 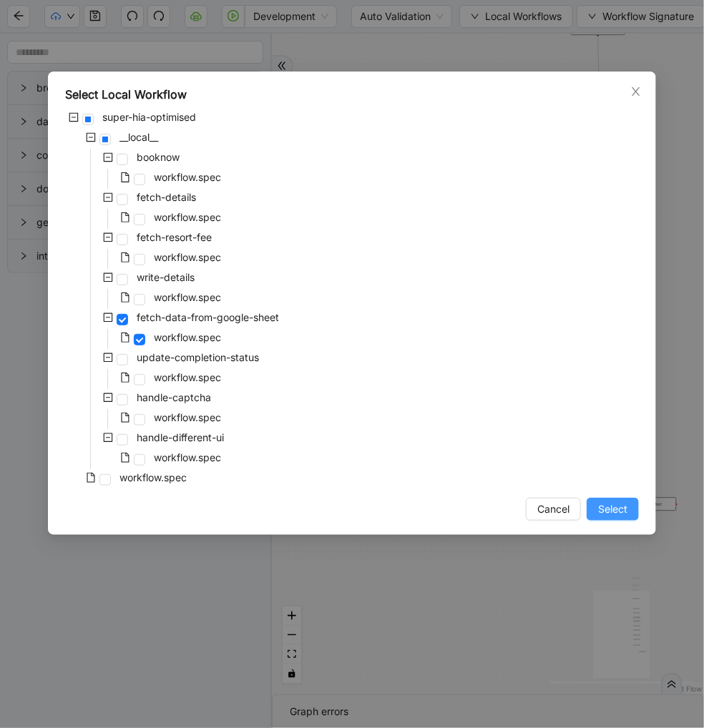 I want to click on span: update-completion-status, so click(x=198, y=357).